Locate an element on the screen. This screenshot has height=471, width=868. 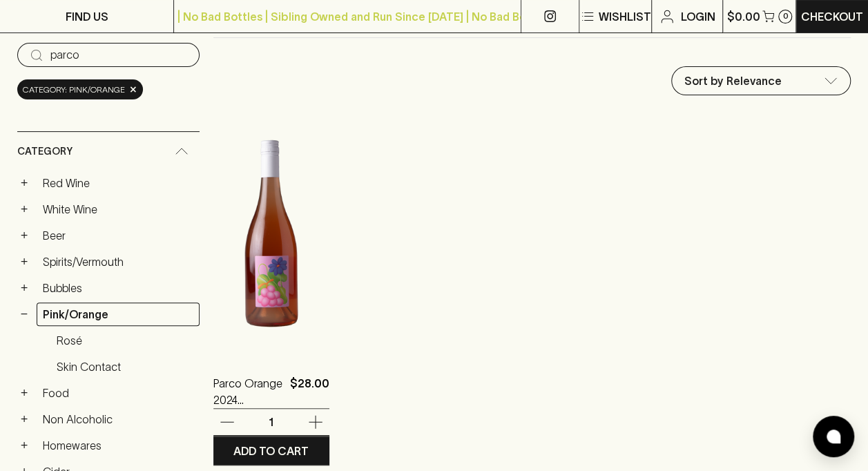
p: $0.00 is located at coordinates (743, 17).